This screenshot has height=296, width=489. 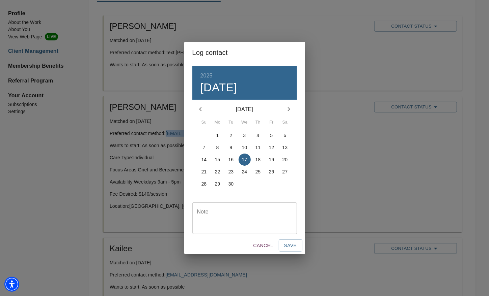 What do you see at coordinates (244, 160) in the screenshot?
I see `button: 17` at bounding box center [244, 160].